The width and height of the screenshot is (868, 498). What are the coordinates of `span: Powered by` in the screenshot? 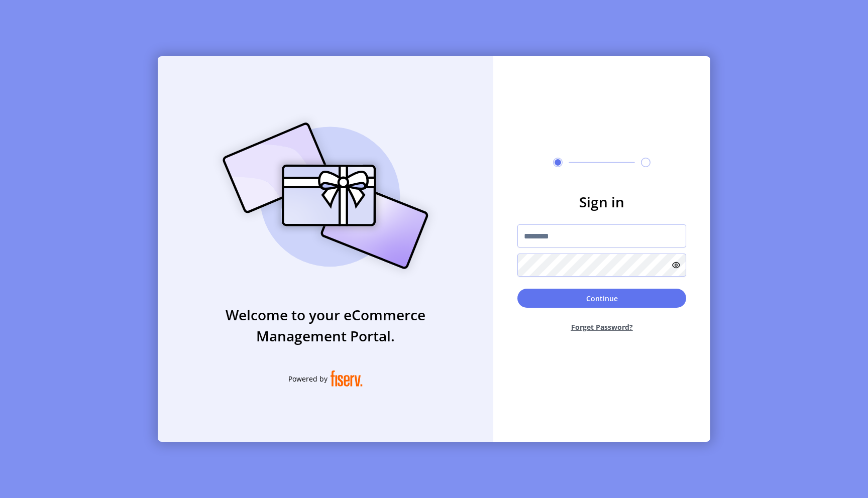 It's located at (308, 379).